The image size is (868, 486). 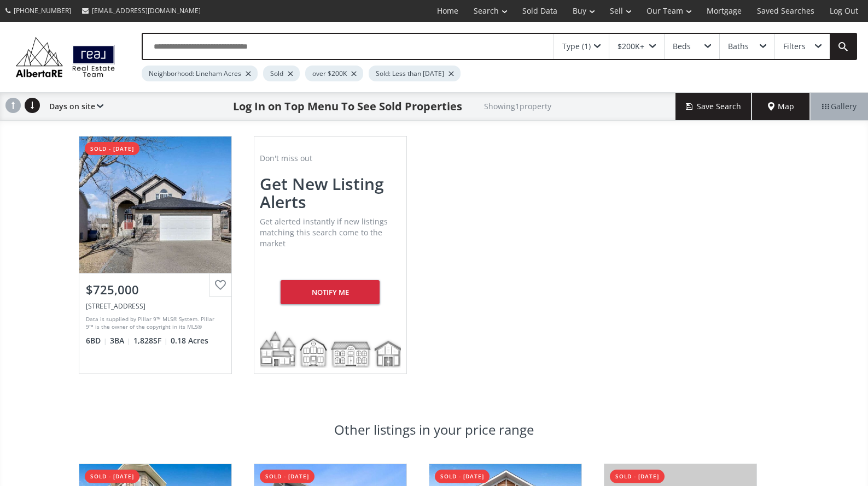 I want to click on div: Map, so click(x=781, y=107).